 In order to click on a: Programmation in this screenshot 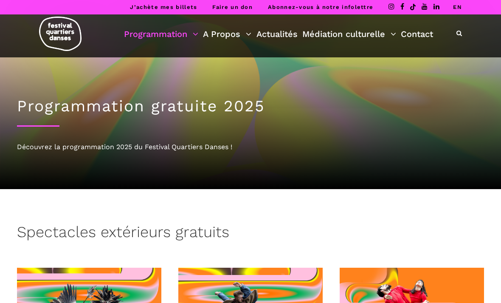, I will do `click(161, 34)`.